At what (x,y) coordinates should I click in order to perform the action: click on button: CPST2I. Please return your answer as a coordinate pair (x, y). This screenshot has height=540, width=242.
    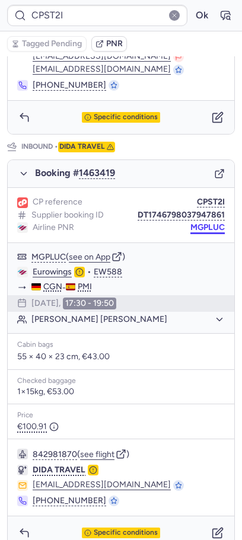
    Looking at the image, I should click on (210, 202).